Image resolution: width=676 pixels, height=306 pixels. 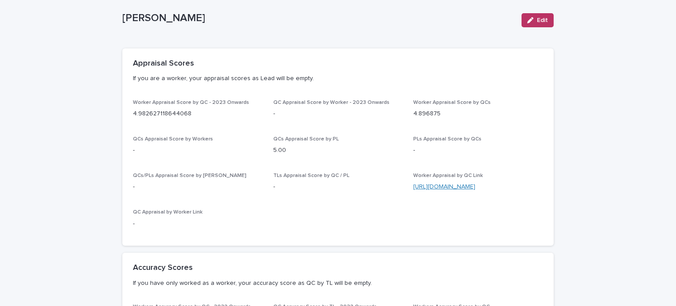 What do you see at coordinates (478, 114) in the screenshot?
I see `p: 4.896875` at bounding box center [478, 114].